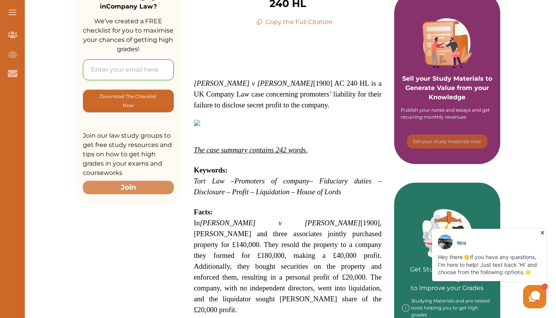 The width and height of the screenshot is (556, 318). Describe the element at coordinates (214, 180) in the screenshot. I see `em: Tort Law –` at that location.